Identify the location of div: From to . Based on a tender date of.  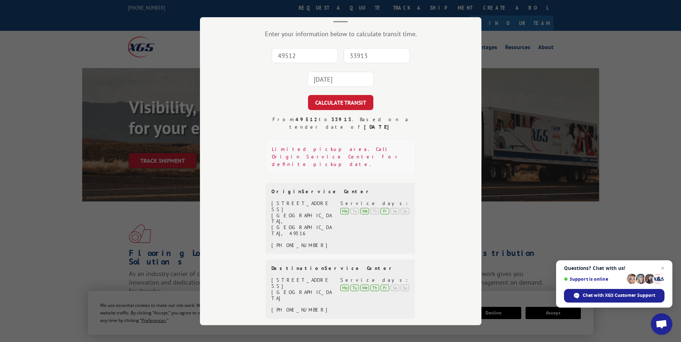
(341, 123).